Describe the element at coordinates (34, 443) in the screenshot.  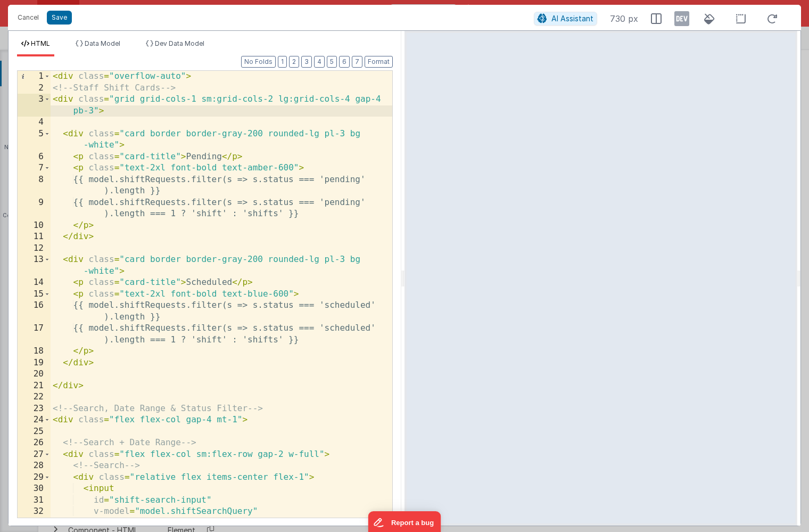
I see `div: 26` at that location.